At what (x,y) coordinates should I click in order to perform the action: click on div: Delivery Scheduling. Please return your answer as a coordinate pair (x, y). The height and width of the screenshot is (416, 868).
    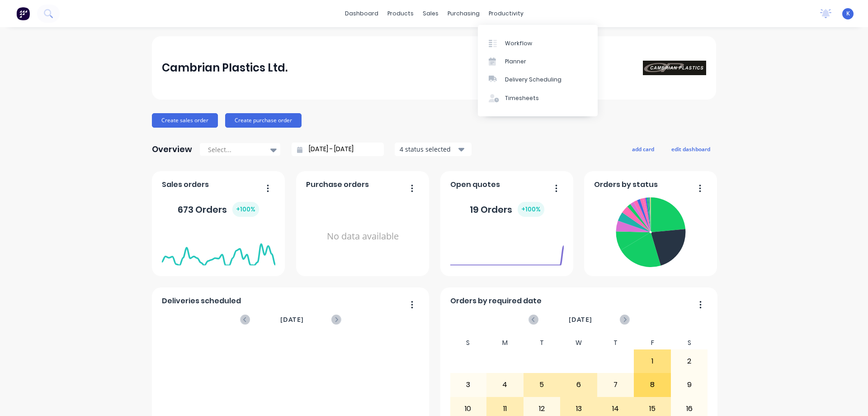
    Looking at the image, I should click on (533, 80).